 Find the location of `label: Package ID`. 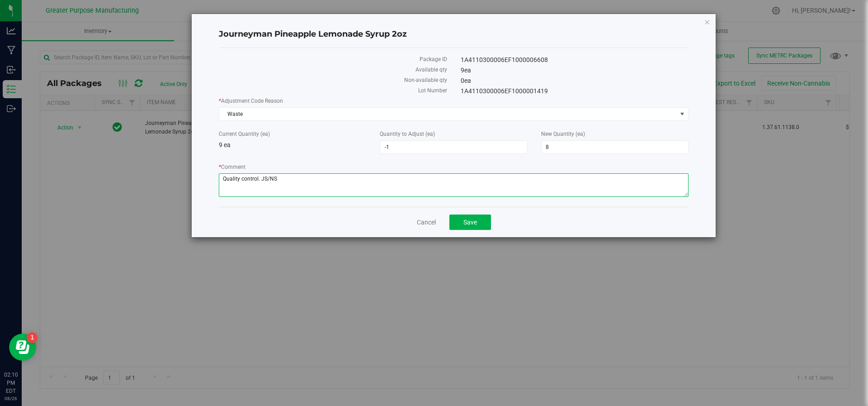

label: Package ID is located at coordinates (333, 59).